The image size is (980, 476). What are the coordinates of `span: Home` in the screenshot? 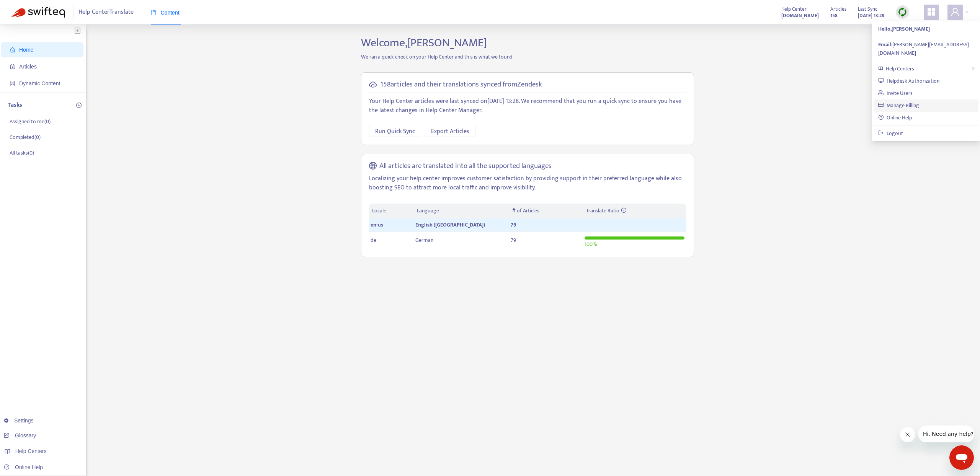 It's located at (26, 49).